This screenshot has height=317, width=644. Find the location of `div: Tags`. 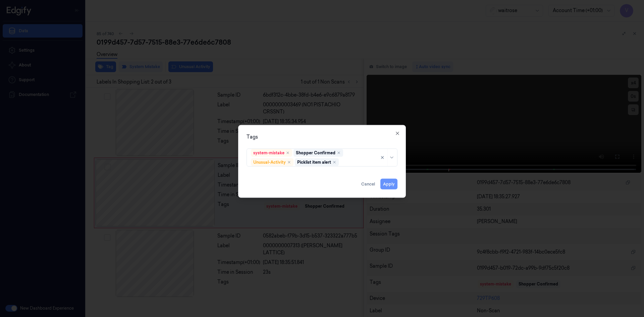

div: Tags is located at coordinates (322, 136).